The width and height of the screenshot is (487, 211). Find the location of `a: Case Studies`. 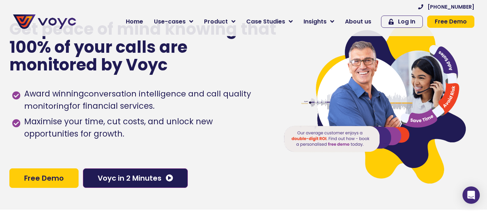

a: Case Studies is located at coordinates (269, 22).